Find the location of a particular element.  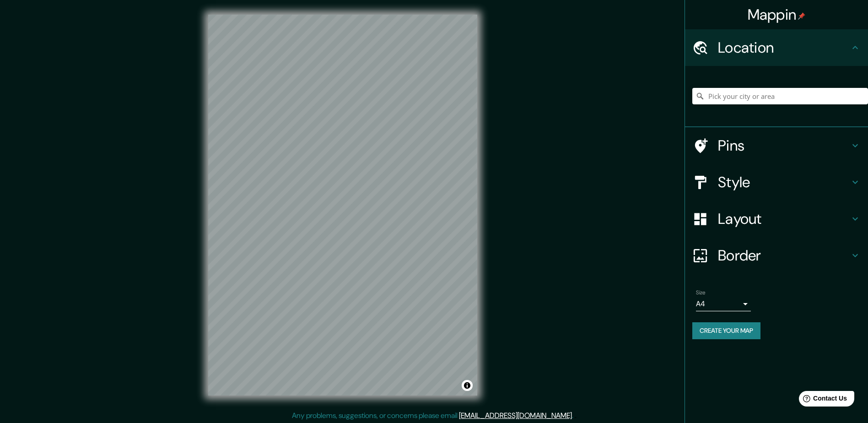

div: Location is located at coordinates (776, 47).